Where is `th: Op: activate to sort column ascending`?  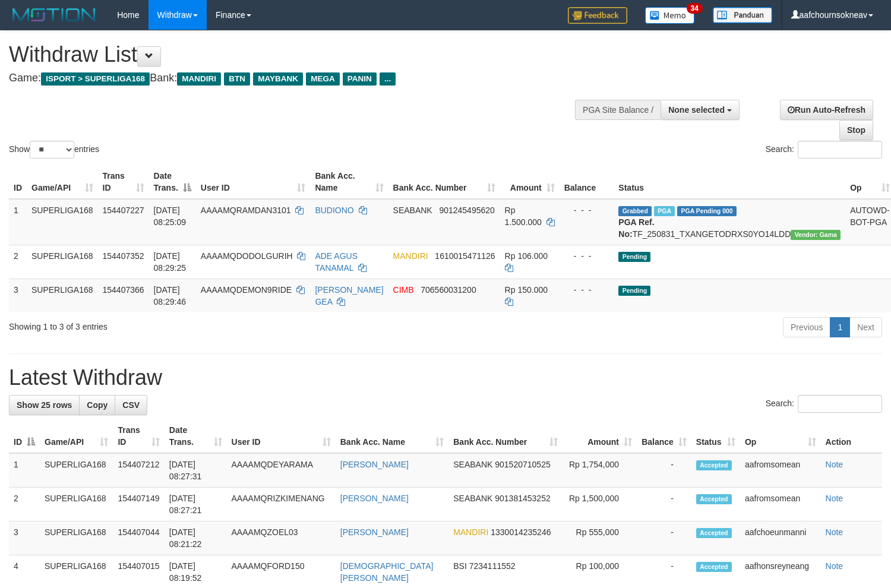 th: Op: activate to sort column ascending is located at coordinates (781, 436).